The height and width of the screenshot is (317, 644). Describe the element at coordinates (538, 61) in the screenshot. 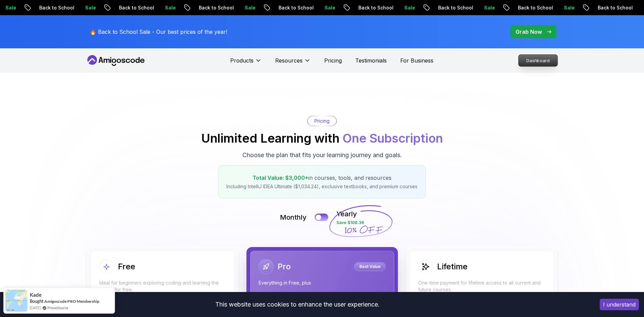

I see `a: Dashboard` at that location.